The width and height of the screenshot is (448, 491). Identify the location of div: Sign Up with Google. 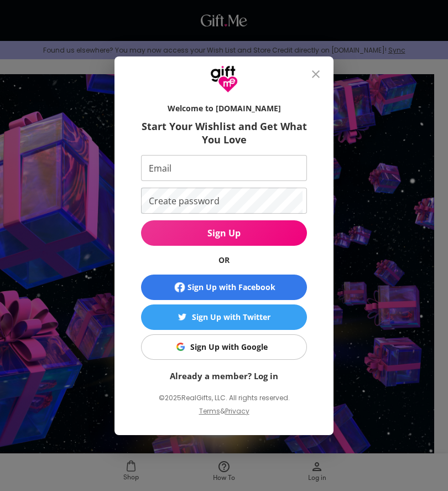
(229, 347).